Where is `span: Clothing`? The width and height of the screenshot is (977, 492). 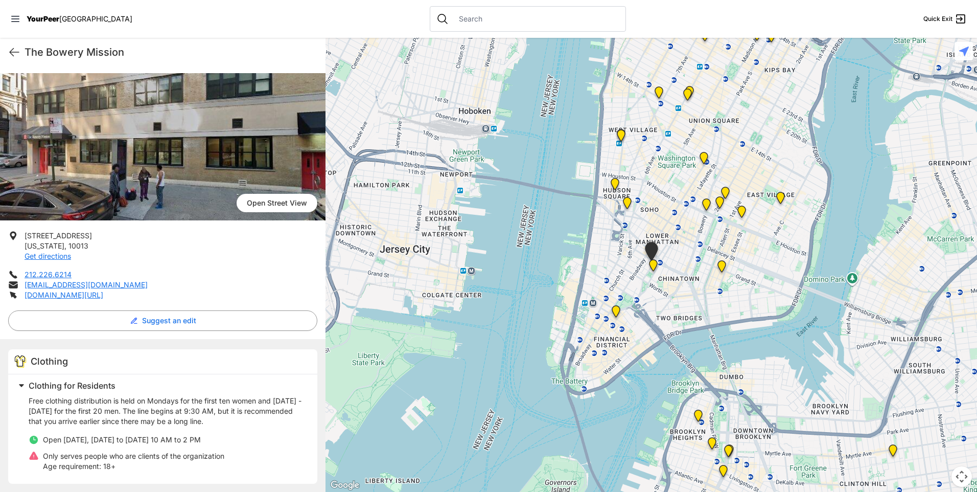
span: Clothing is located at coordinates (49, 361).